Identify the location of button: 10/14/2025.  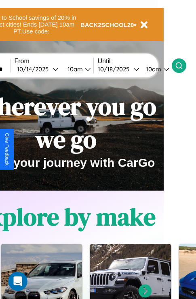
(38, 69).